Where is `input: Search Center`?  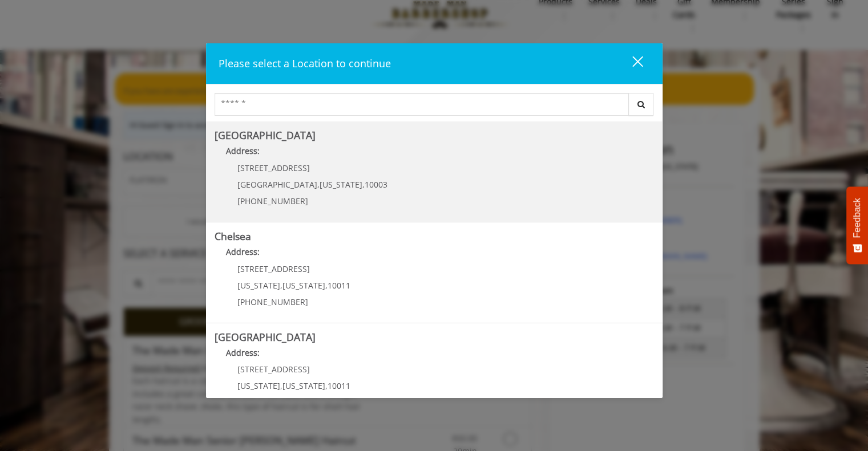 input: Search Center is located at coordinates (422, 104).